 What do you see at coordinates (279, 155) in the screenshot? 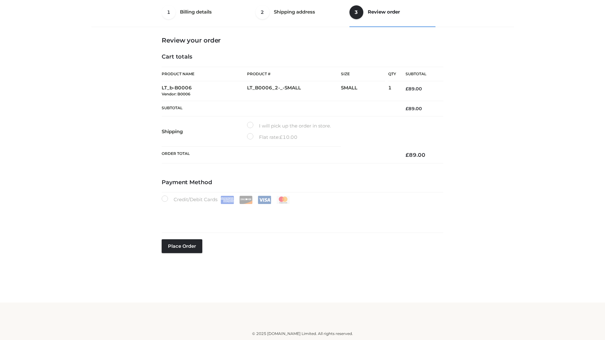
I see `th: Order Total` at bounding box center [279, 155].